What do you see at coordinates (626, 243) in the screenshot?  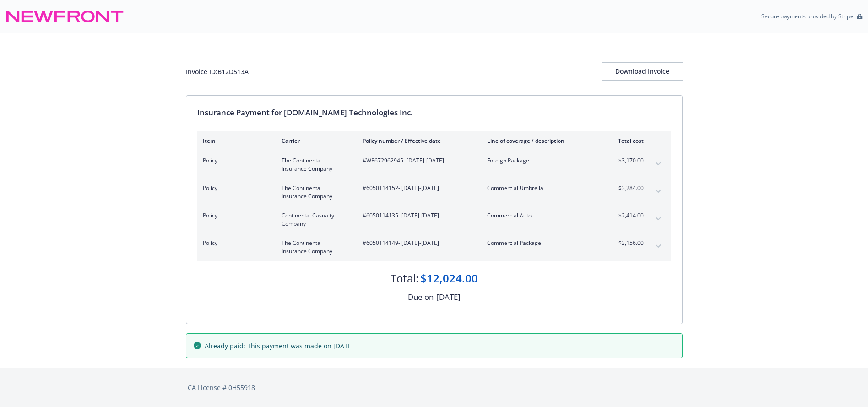 I see `span: $3,156.00` at bounding box center [626, 243].